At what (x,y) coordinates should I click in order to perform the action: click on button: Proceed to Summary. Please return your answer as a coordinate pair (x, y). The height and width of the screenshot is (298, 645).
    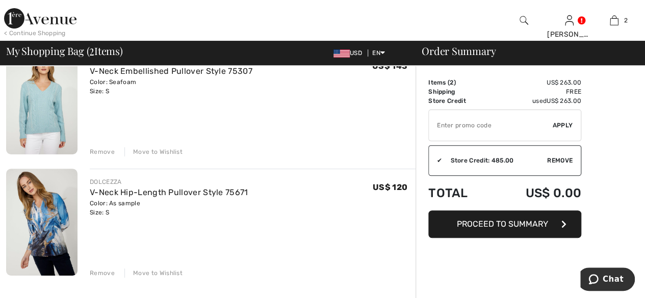
    Looking at the image, I should click on (505, 224).